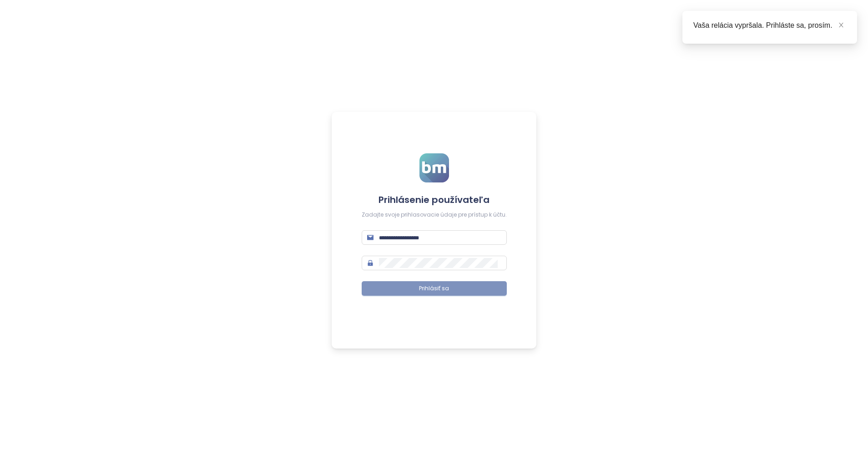 The image size is (868, 460). What do you see at coordinates (434, 215) in the screenshot?
I see `div: Zadajte svoje prihlasovacie údaje pre prístup k účtu.` at bounding box center [434, 215].